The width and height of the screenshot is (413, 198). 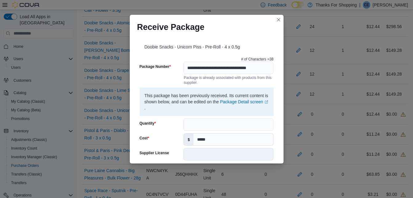 I want to click on a: Package Detail screenExternal link, so click(x=244, y=102).